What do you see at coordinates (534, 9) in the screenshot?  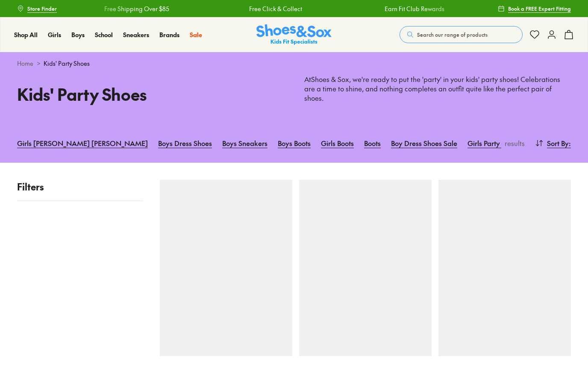 I see `a: Book a FREE Expert Fitting` at bounding box center [534, 9].